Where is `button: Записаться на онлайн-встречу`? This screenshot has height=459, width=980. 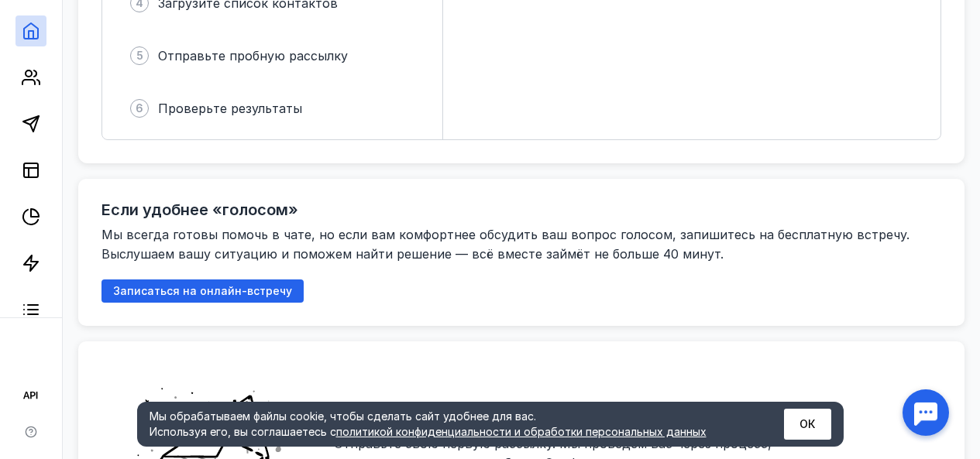
button: Записаться на онлайн-встречу is located at coordinates (202, 292).